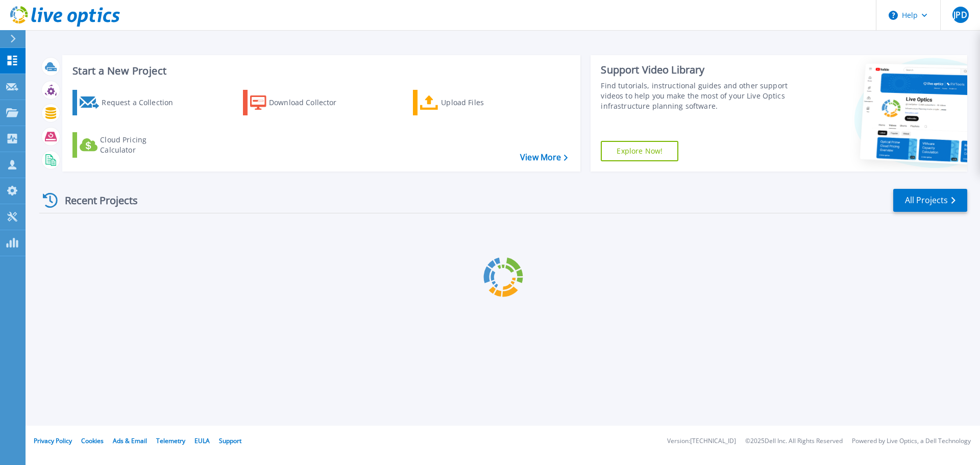  What do you see at coordinates (92, 440) in the screenshot?
I see `a: Cookies` at bounding box center [92, 440].